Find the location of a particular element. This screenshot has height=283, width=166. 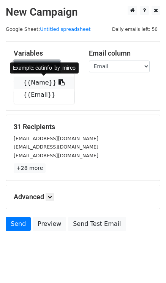

h5: Email column is located at coordinates (121, 53).